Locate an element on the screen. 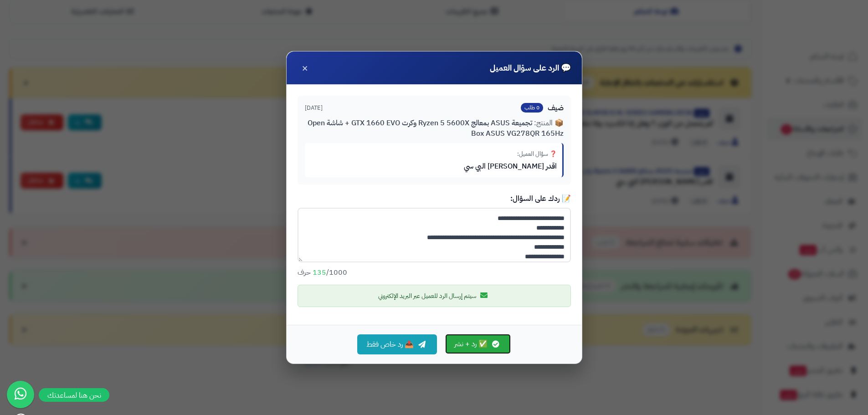 The image size is (868, 415). label: 📝 ردك على السؤال: is located at coordinates (434, 198).